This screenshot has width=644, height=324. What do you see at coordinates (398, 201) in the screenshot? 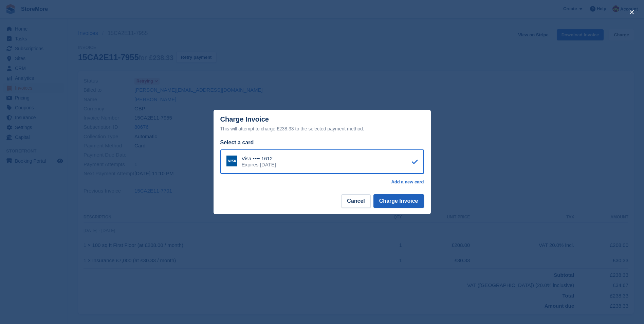
I see `button: Charge Invoice` at bounding box center [398, 201].